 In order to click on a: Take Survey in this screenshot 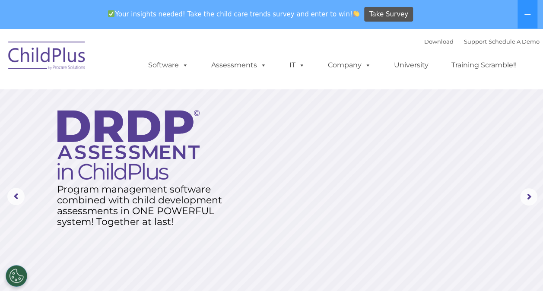, I will do `click(389, 14)`.